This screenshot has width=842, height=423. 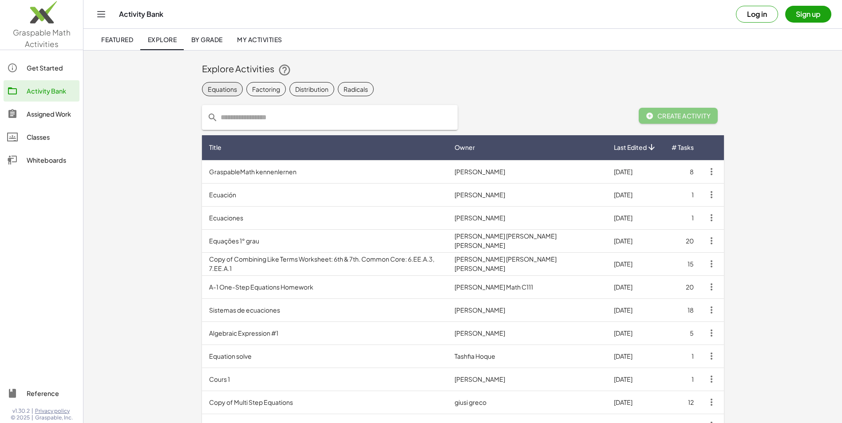 I want to click on span: Last Edited, so click(x=630, y=147).